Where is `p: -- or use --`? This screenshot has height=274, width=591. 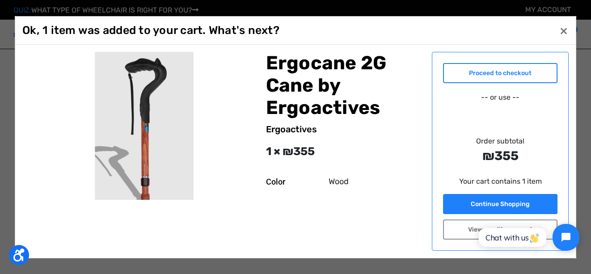 p: -- or use -- is located at coordinates (500, 97).